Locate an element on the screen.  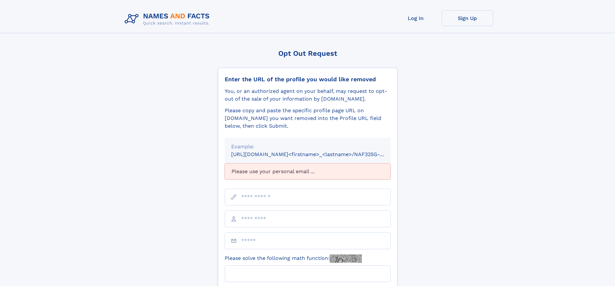
img: Logo Names and Facts is located at coordinates (168, 19).